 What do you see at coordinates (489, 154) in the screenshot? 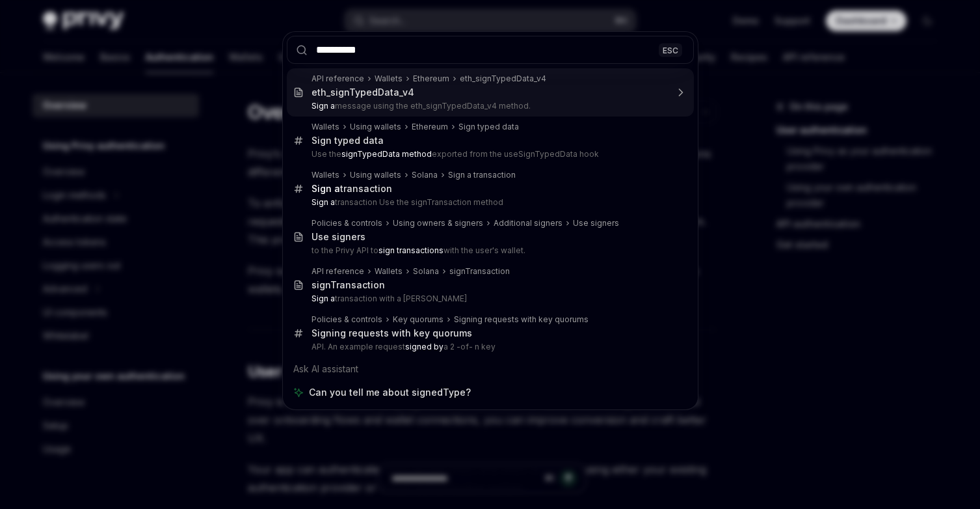
I see `p: Use the exported from the useSignTypedData hook` at bounding box center [489, 154].